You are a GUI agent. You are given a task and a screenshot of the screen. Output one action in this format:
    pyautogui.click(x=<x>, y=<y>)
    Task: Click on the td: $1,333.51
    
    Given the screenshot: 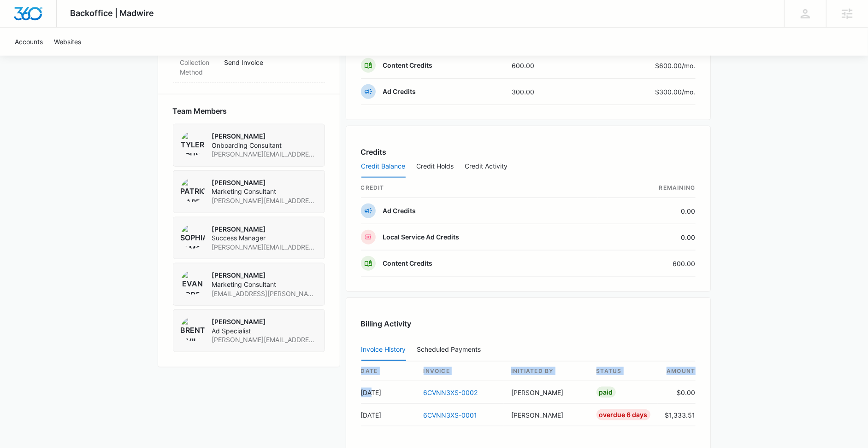 What is the action you would take?
    pyautogui.click(x=677, y=415)
    